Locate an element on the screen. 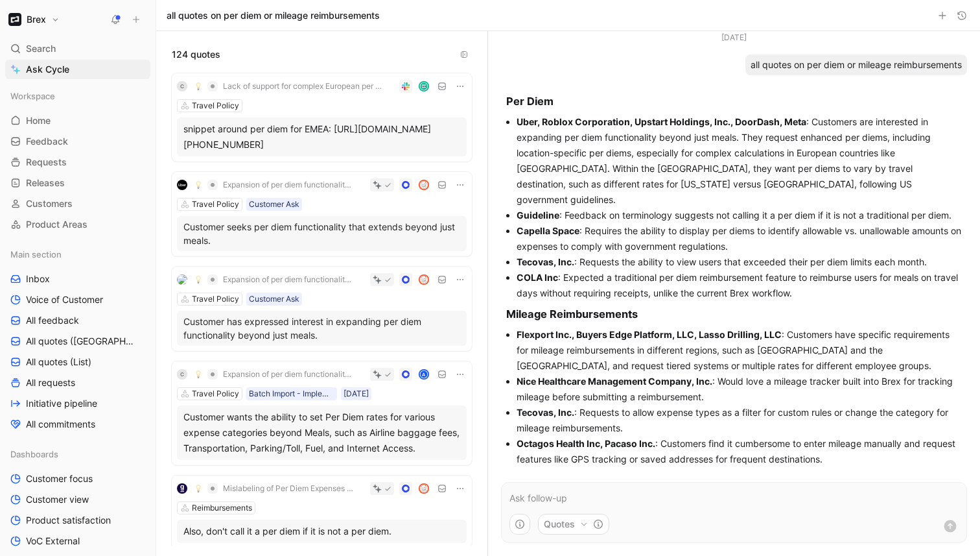 The image size is (980, 556). span: All quotes (List) is located at coordinates (59, 362).